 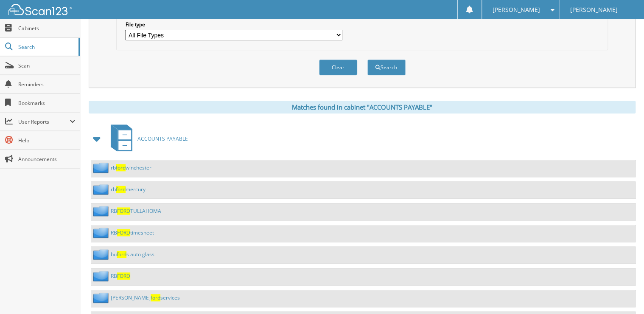 What do you see at coordinates (234, 24) in the screenshot?
I see `label: File type` at bounding box center [234, 24].